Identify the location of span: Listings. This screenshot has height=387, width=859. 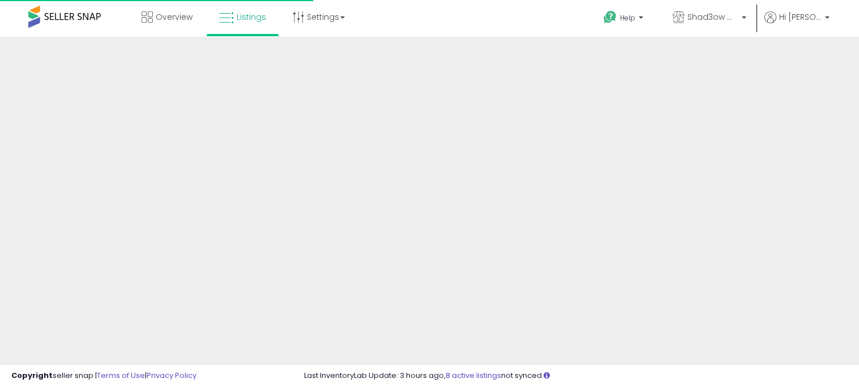
(251, 17).